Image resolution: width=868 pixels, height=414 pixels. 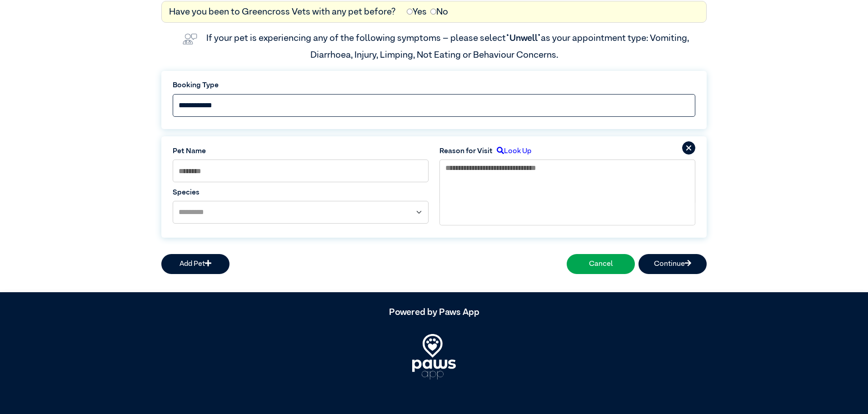 I want to click on button: Continue, so click(x=673, y=264).